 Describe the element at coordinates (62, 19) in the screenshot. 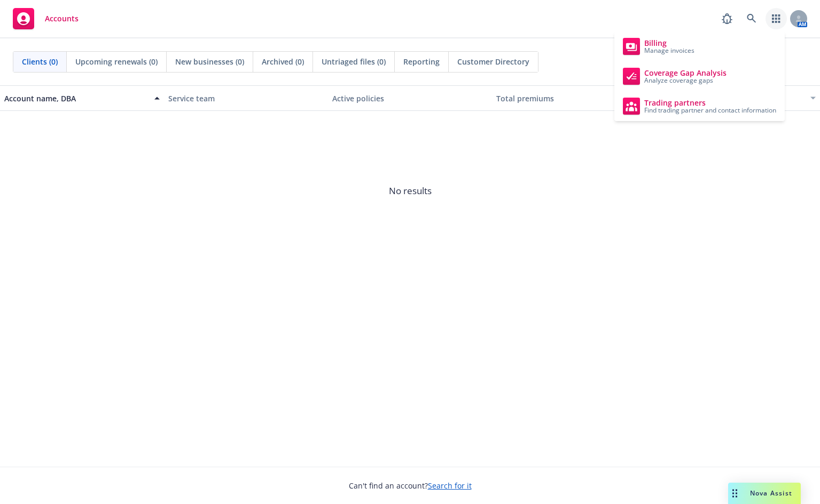

I see `span: Accounts` at that location.